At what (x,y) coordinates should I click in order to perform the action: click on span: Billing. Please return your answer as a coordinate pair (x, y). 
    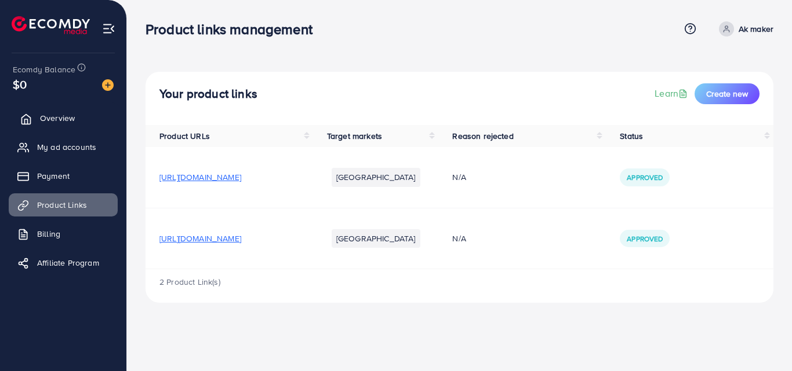
    Looking at the image, I should click on (49, 234).